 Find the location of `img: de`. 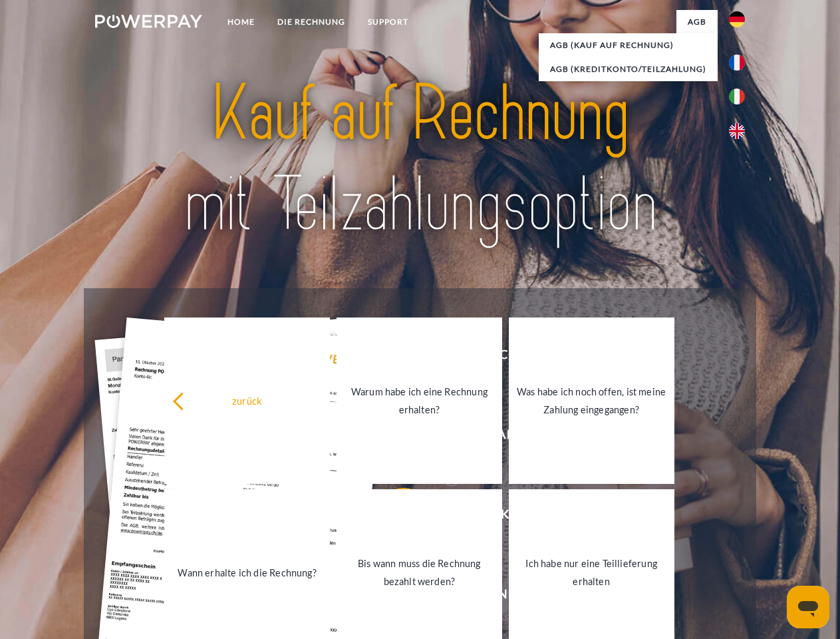

img: de is located at coordinates (737, 20).